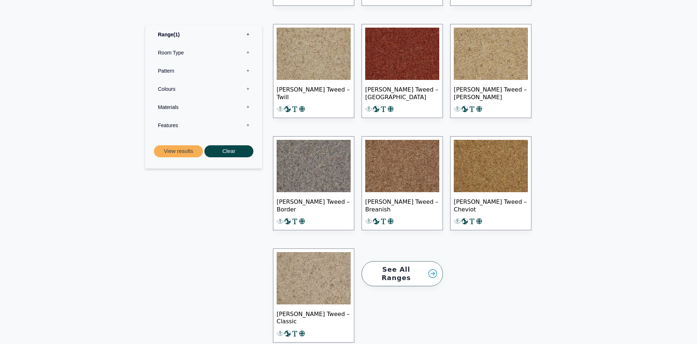  I want to click on img: Tomkinson Tweed Classic, so click(313, 278).